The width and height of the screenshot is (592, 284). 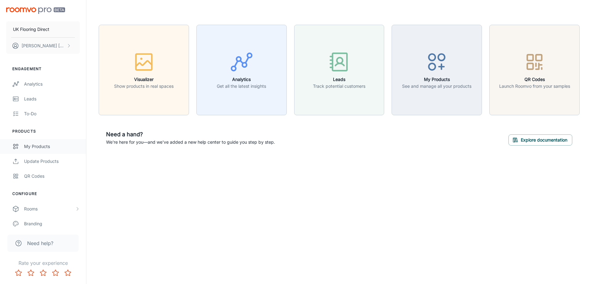 I want to click on a: QR CodesLaunch Roomvo from your samples, so click(x=535, y=69).